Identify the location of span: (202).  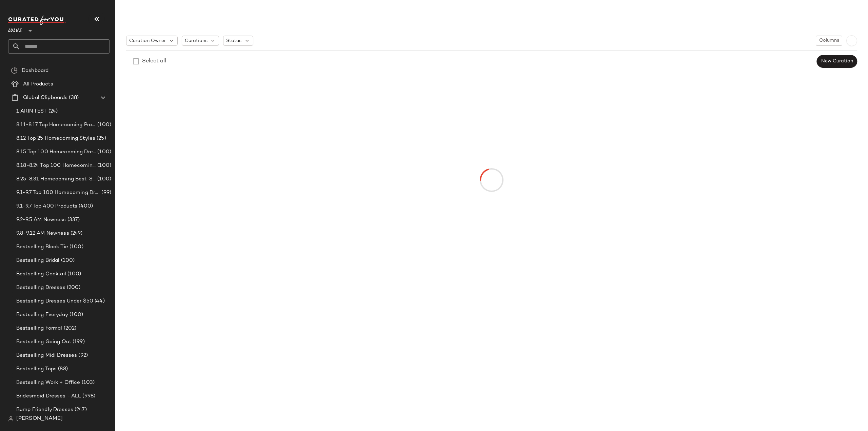
(70, 328).